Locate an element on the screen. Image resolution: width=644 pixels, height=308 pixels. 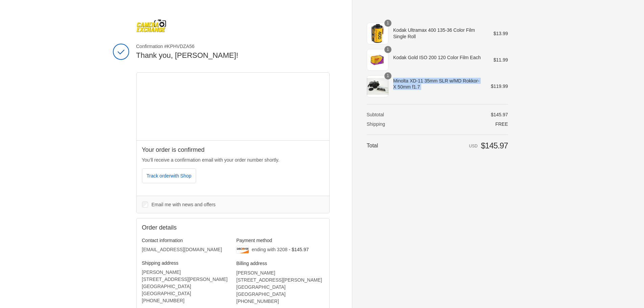
div: Google map displaying pin point of shipping address: Bremerton, Washington is located at coordinates (233, 107).